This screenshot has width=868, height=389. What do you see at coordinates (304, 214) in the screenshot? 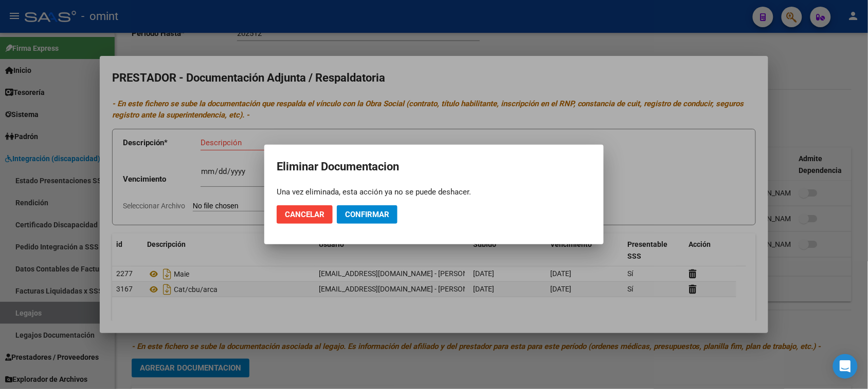
I see `button: Cancelar` at bounding box center [304, 214].